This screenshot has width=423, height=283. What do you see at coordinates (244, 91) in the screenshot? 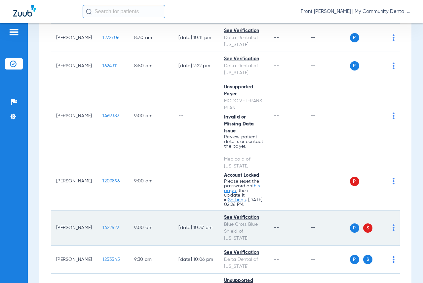
I see `div: Unsupported Payer` at bounding box center [244, 91].